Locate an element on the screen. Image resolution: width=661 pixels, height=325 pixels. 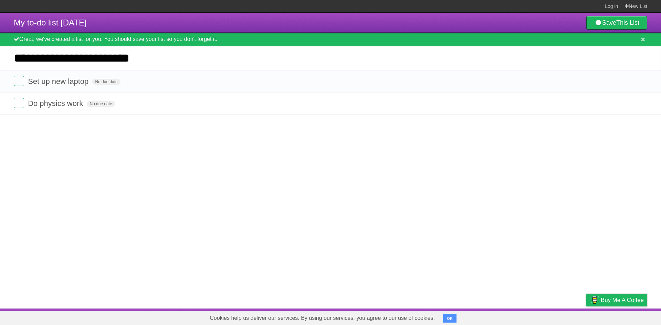
b: This List is located at coordinates (627, 23).